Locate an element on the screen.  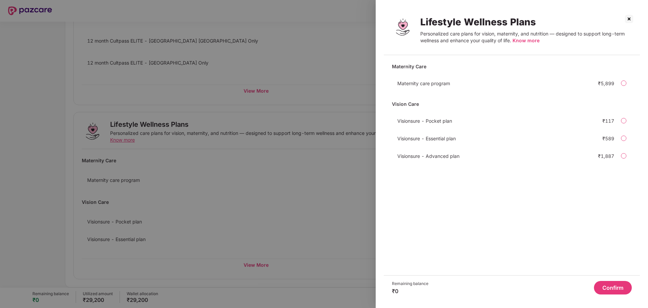
img: Lifestyle Wellness Plans is located at coordinates (403, 27).